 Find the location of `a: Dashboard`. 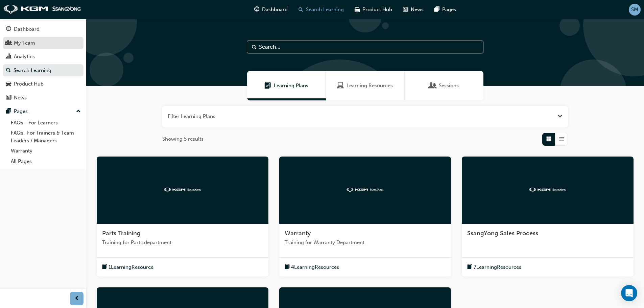

a: Dashboard is located at coordinates (43, 29).